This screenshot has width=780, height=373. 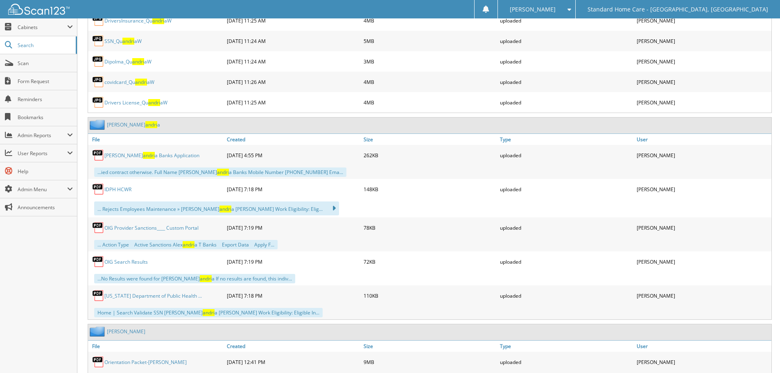 I want to click on img: scan123-logo-white.svg, so click(x=39, y=9).